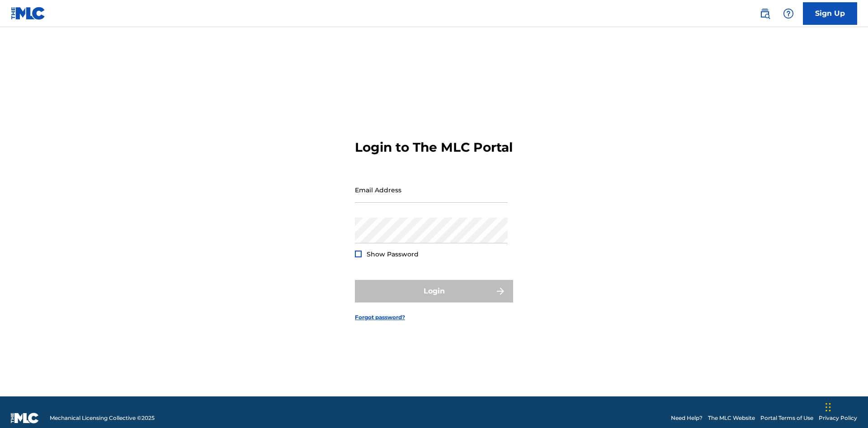 This screenshot has width=868, height=428. What do you see at coordinates (765, 13) in the screenshot?
I see `a: Public Search` at bounding box center [765, 13].